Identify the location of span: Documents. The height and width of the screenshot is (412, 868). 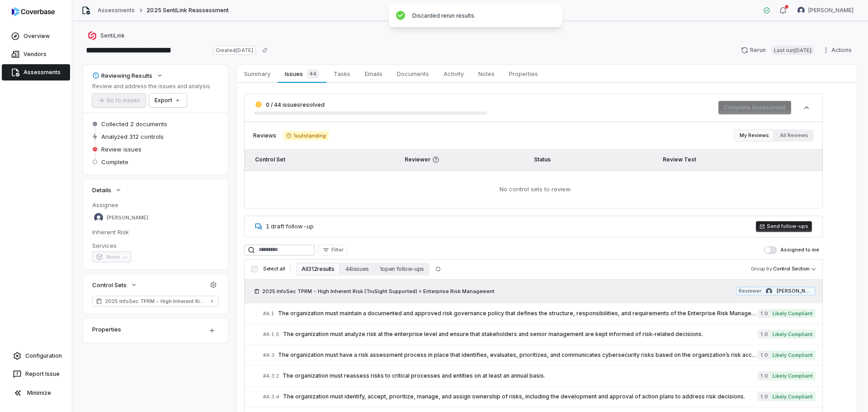
(413, 74).